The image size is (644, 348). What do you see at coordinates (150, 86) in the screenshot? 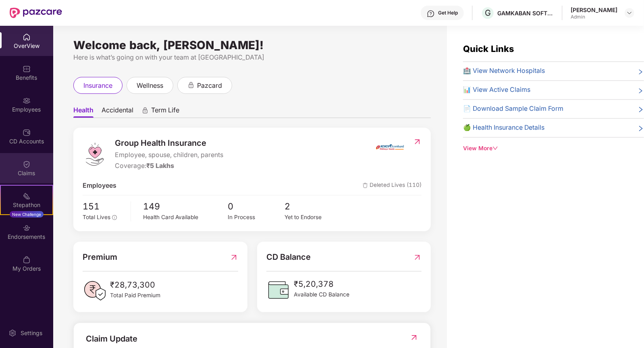
I see `span: wellness` at bounding box center [150, 86].